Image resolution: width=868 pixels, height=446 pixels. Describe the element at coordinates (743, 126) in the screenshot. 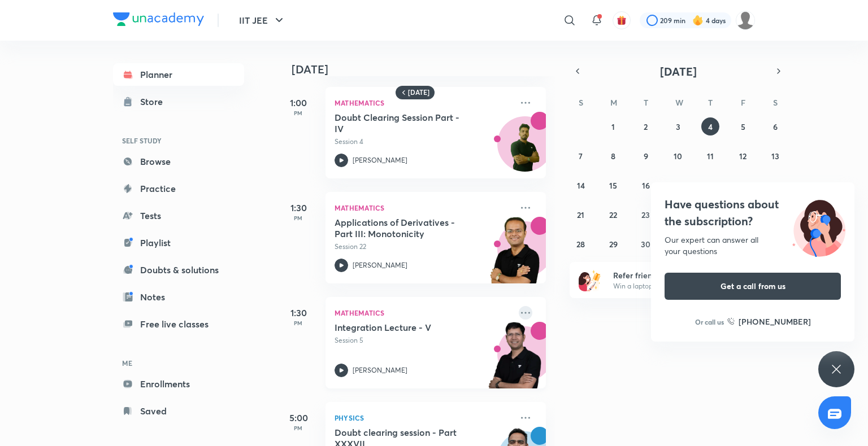

I see `abbr: September 5, 2025` at that location.